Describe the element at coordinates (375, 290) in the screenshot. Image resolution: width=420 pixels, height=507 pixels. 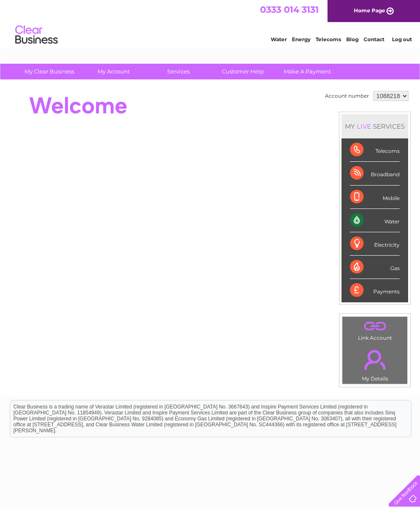
I see `div: Payments` at that location.